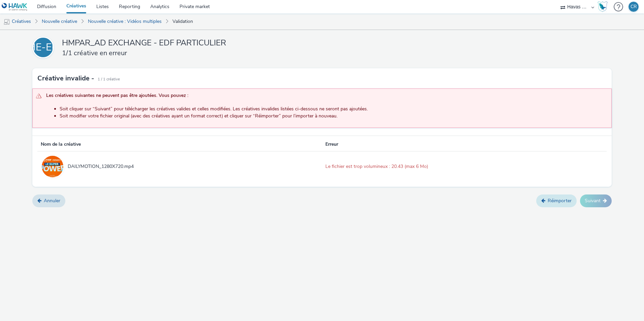 The height and width of the screenshot is (321, 644). Describe the element at coordinates (596, 201) in the screenshot. I see `button: Suivant` at that location.